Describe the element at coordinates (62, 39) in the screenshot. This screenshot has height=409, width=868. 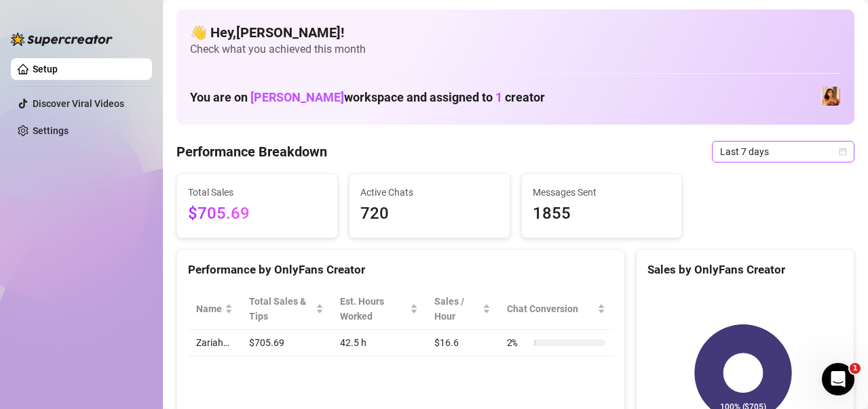
I see `img: logo-BBDzfeDw.svg` at that location.